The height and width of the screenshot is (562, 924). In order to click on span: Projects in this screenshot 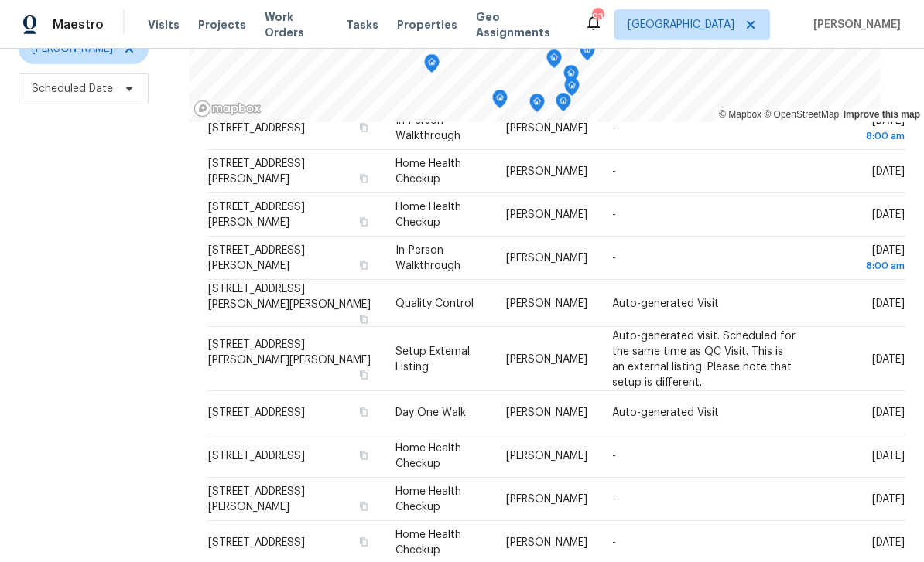, I will do `click(222, 24)`.